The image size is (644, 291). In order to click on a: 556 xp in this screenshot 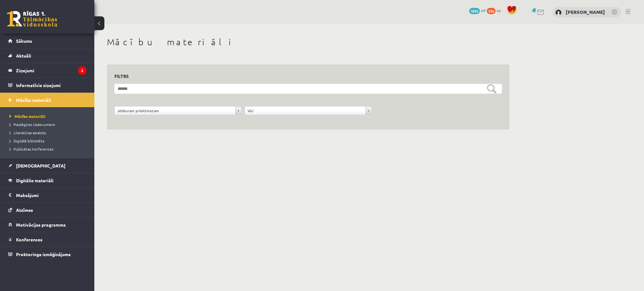, I will do `click(495, 10)`.